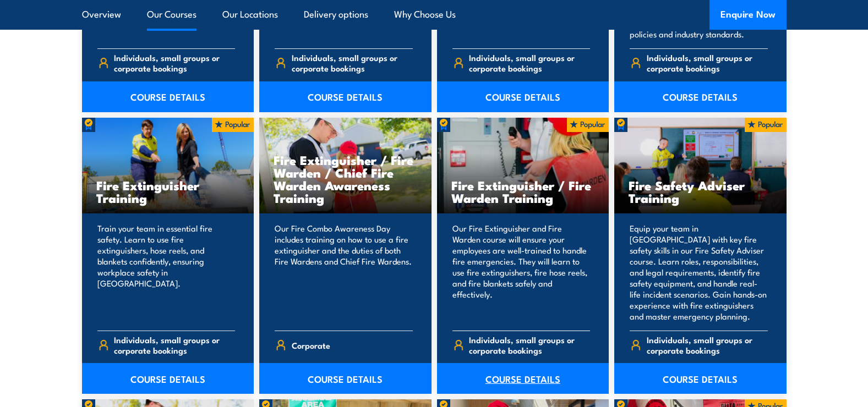  I want to click on h3: Fire Extinguisher / Fire Warden / Chief Fire Warden Awareness Training, so click(345, 179).